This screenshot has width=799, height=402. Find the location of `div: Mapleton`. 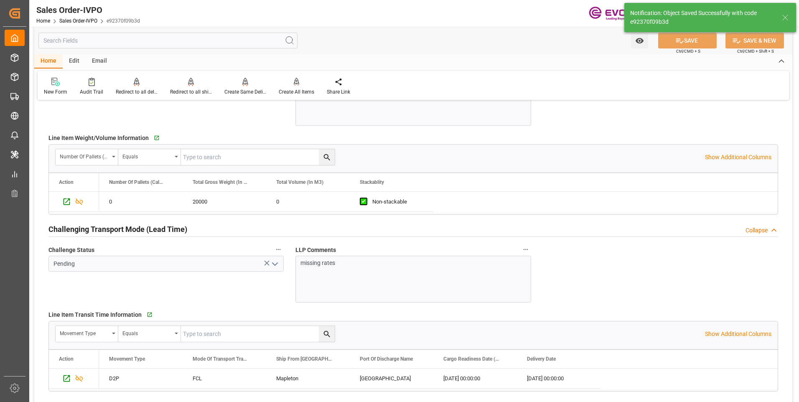

div: Mapleton is located at coordinates (308, 378).